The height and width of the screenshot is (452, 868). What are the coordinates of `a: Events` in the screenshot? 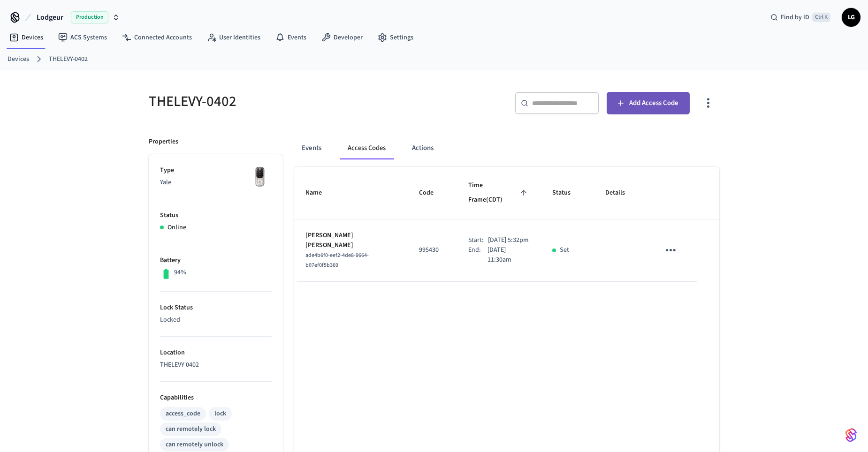 It's located at (291, 37).